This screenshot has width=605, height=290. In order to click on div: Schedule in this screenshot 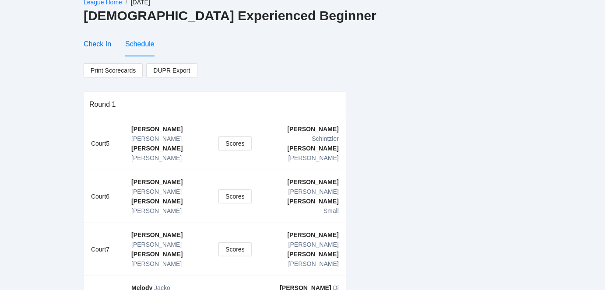, I will do `click(140, 44)`.